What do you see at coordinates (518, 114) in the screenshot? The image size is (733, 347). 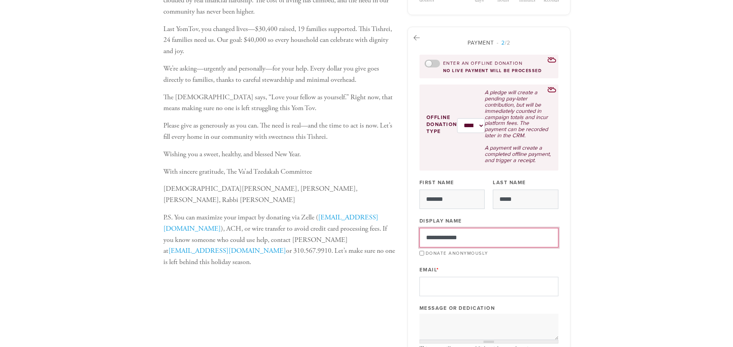 I see `p: A pledge will create a pending pay-later contribution, but will be immediately counted in campaig...` at bounding box center [518, 114].